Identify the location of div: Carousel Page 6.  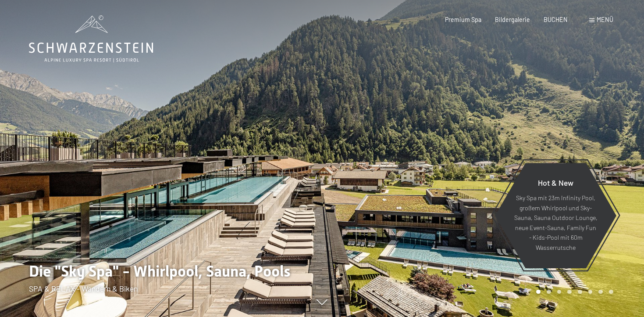
(591, 292).